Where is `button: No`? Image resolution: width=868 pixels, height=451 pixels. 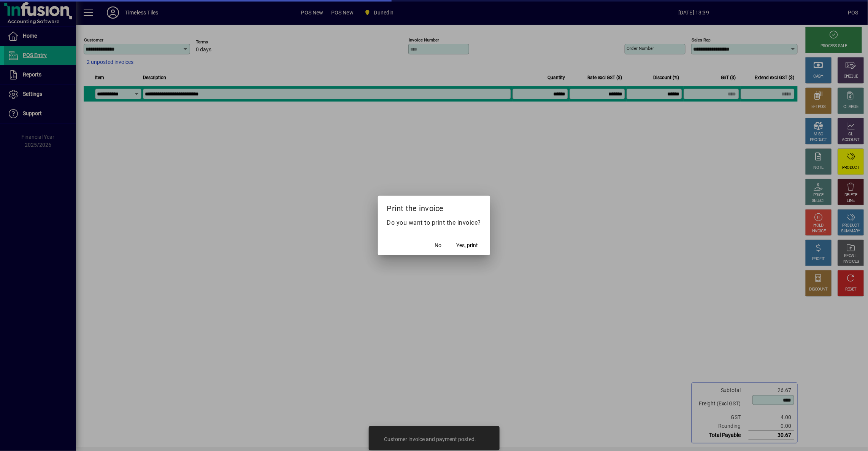
button: No is located at coordinates (438, 245).